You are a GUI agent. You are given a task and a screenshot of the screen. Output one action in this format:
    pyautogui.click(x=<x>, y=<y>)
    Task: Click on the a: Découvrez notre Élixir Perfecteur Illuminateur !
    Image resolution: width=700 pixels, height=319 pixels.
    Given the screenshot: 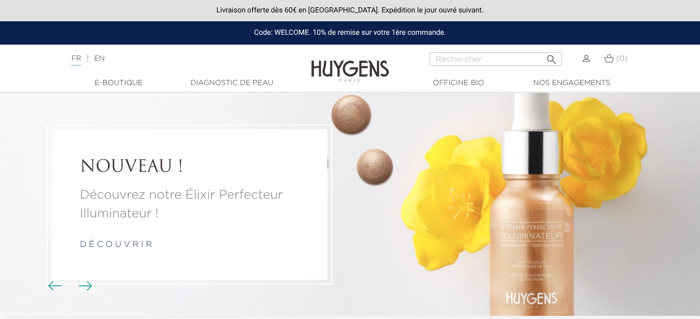 What is the action you would take?
    pyautogui.click(x=189, y=204)
    